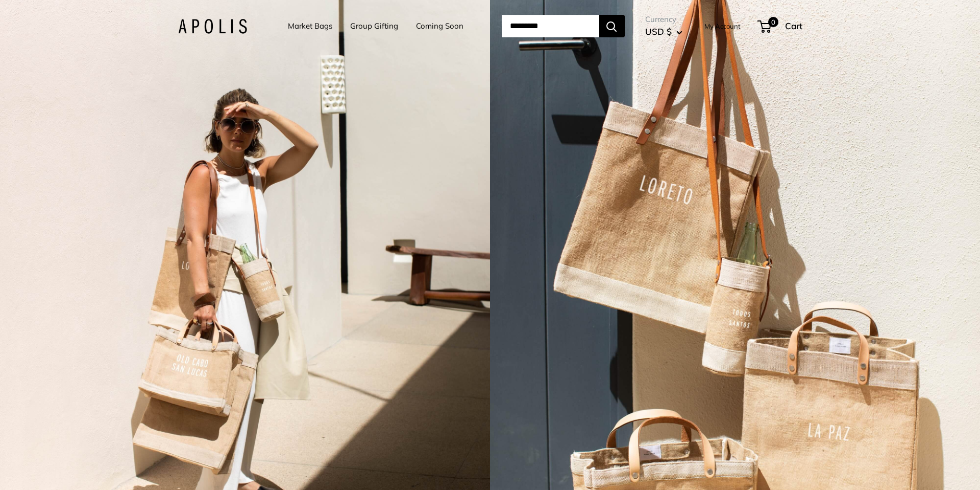  What do you see at coordinates (793, 26) in the screenshot?
I see `span: Cart` at bounding box center [793, 26].